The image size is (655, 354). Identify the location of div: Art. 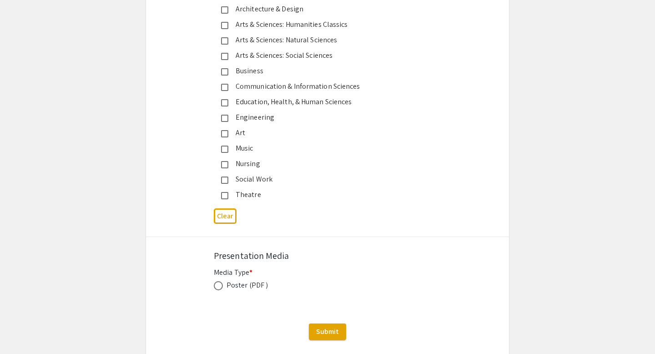
(324, 133).